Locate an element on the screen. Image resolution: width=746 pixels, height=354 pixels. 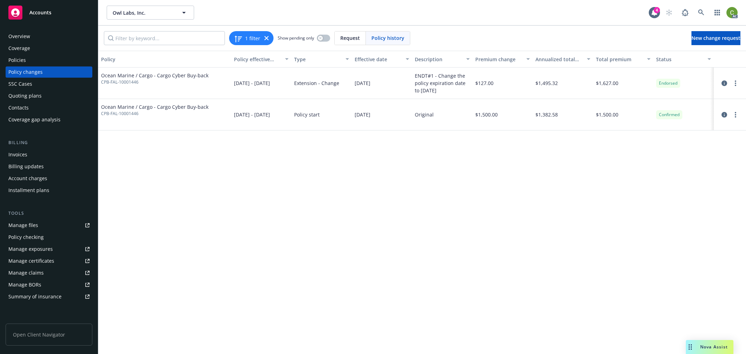
span: $127.00 is located at coordinates (485, 83).